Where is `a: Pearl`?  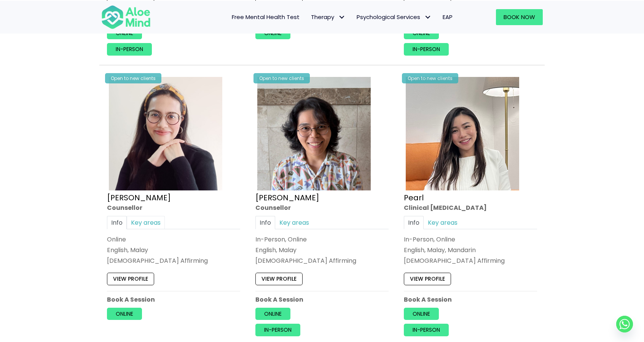
a: Pearl is located at coordinates (414, 198).